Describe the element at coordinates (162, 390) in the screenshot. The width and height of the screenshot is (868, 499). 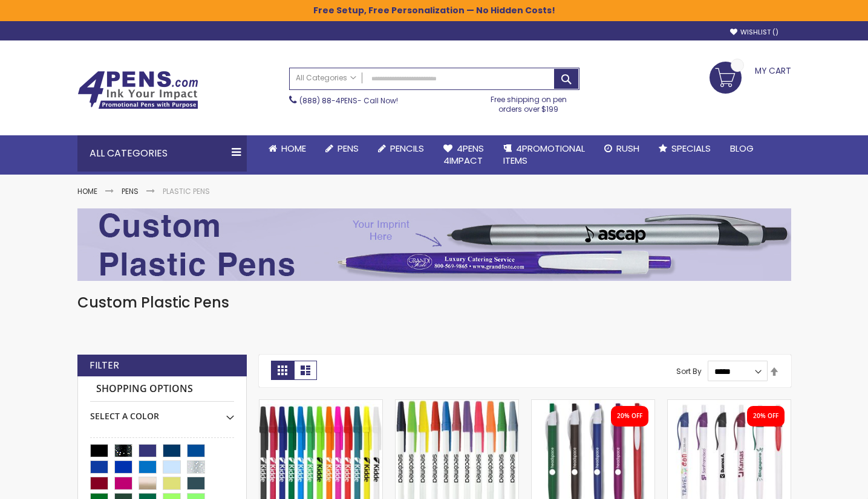
I see `strong: Shopping Options` at that location.